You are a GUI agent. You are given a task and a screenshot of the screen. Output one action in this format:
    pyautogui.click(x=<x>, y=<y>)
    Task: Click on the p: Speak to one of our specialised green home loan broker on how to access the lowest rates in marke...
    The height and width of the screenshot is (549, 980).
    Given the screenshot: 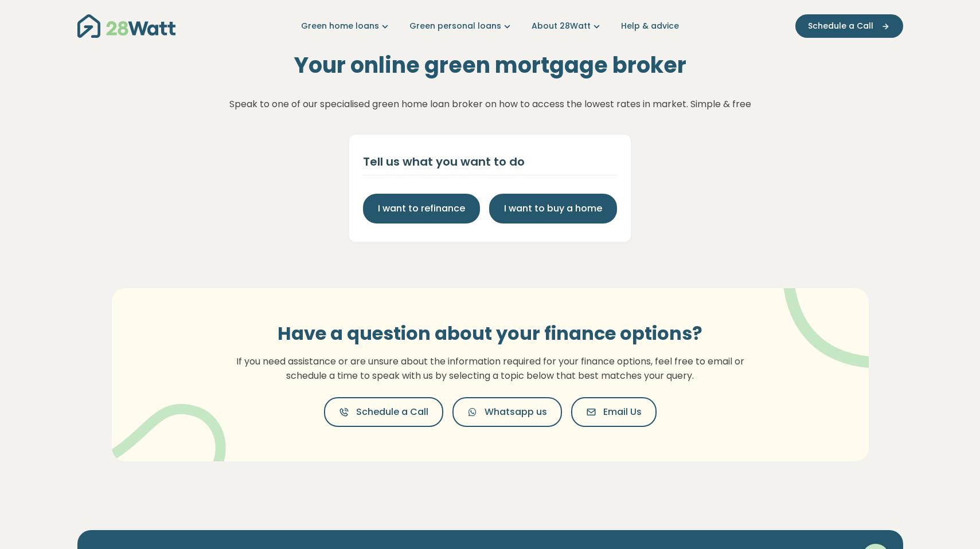 What is the action you would take?
    pyautogui.click(x=490, y=104)
    